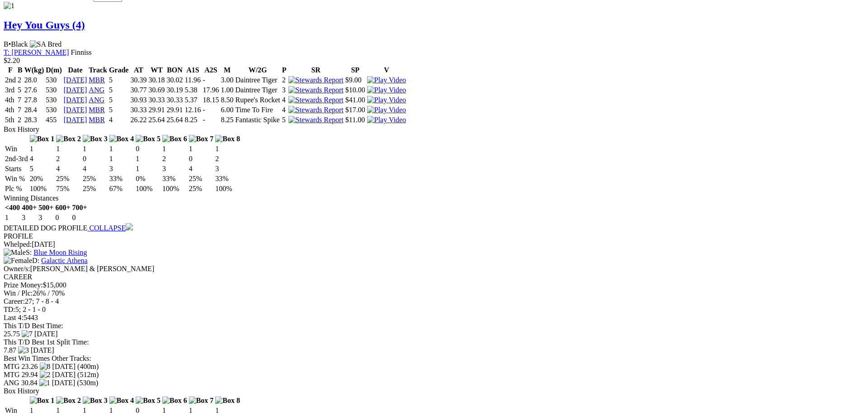 This screenshot has width=868, height=416. I want to click on span: 29.94, so click(30, 374).